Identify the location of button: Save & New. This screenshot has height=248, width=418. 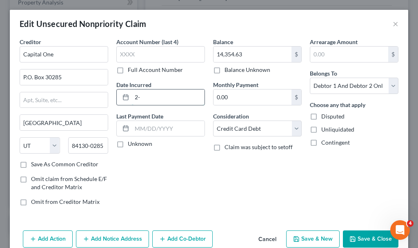
(313, 239).